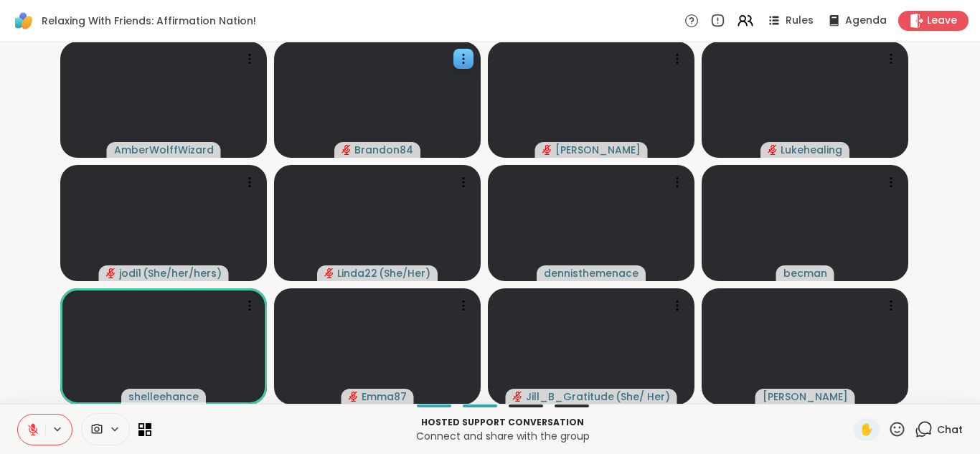  What do you see at coordinates (357, 273) in the screenshot?
I see `span: Linda22` at bounding box center [357, 273].